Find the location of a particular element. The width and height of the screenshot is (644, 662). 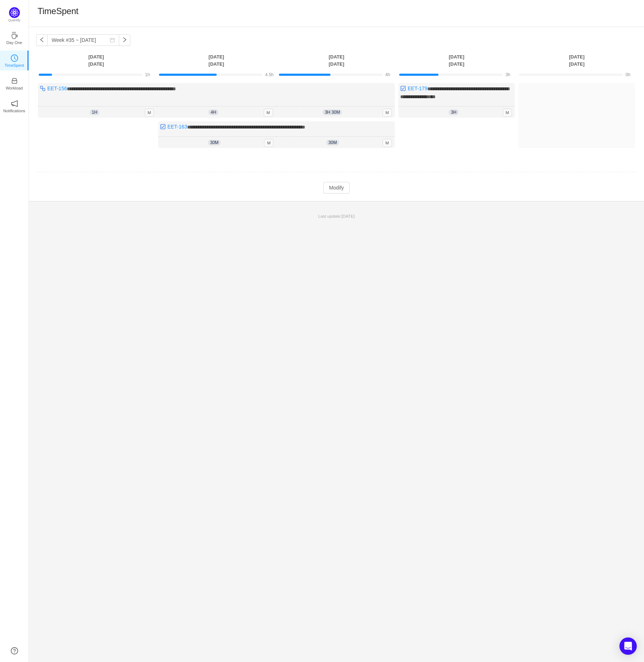

span: Last update: is located at coordinates (336, 216).